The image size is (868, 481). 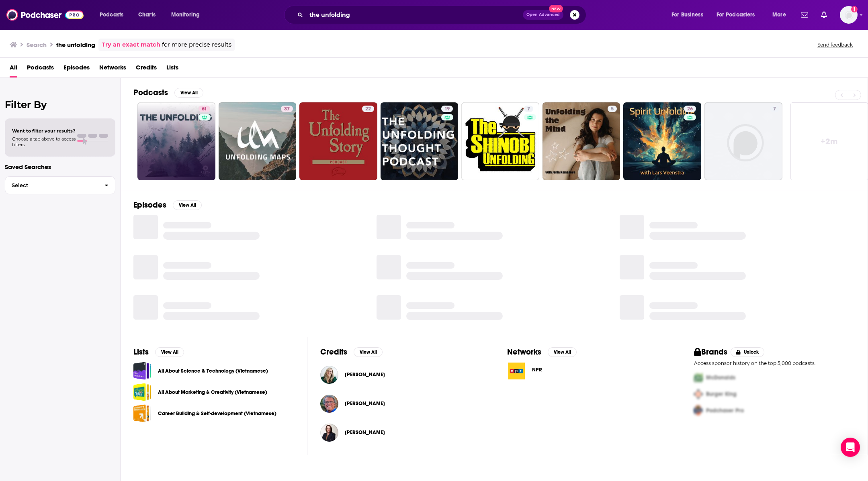 I want to click on button: Show profile menu, so click(x=849, y=15).